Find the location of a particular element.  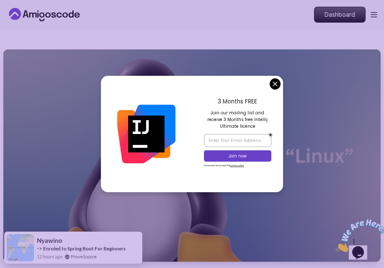

img: Chat attention grabber is located at coordinates (29, 20).